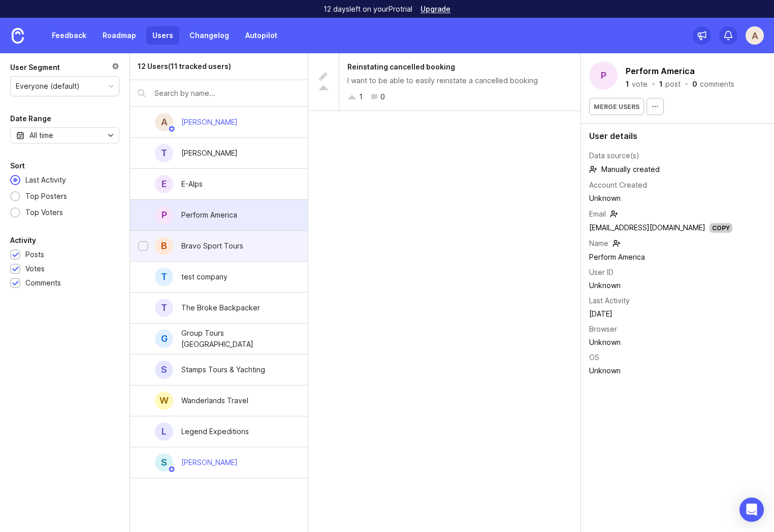 This screenshot has height=532, width=774. Describe the element at coordinates (602, 329) in the screenshot. I see `div: Browser` at that location.